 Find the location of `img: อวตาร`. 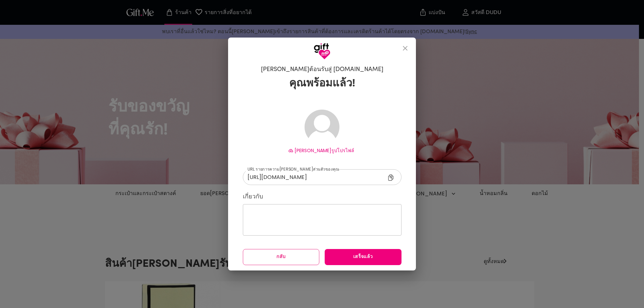

img: อวตาร is located at coordinates (322, 127).